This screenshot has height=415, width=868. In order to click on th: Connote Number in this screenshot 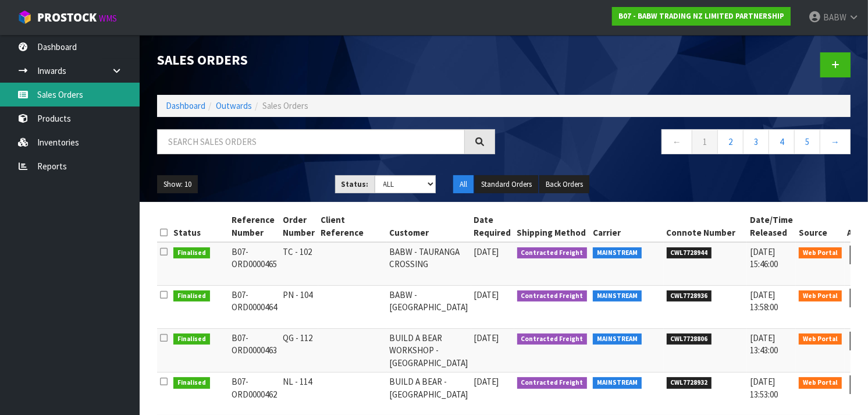, I will do `click(706, 227)`.